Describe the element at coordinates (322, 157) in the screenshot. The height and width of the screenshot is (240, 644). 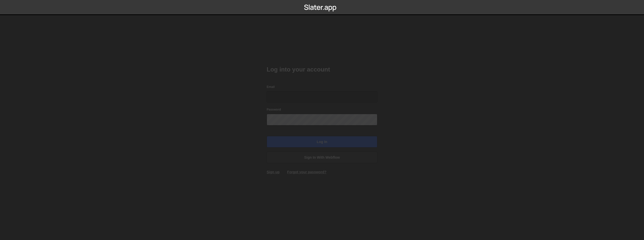
I see `a: Sign in with Webflow` at that location.